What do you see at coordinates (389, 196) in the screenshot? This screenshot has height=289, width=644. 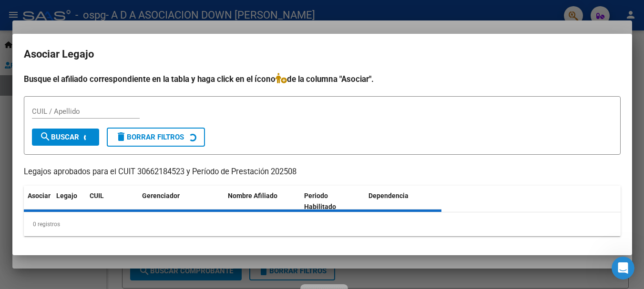 I see `span: Dependencia` at bounding box center [389, 196].